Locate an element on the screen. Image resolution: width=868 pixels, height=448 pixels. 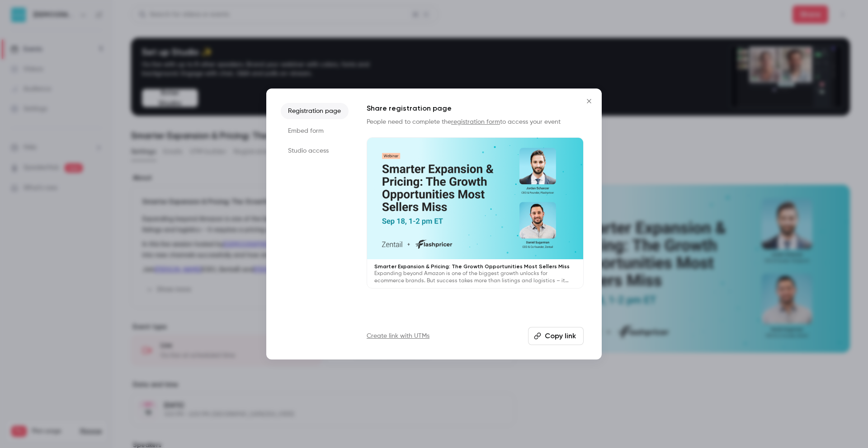
a: Smarter Expansion & Pricing: The Growth Opportunities Most Sellers MissExpanding beyond Amazon is... is located at coordinates (475, 213).